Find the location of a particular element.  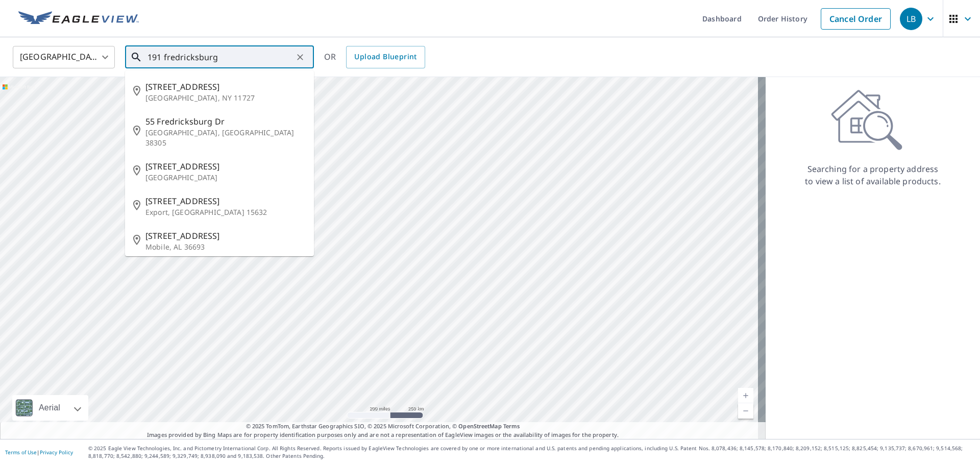

input: Search by address or latitude-longitude is located at coordinates (220, 57).